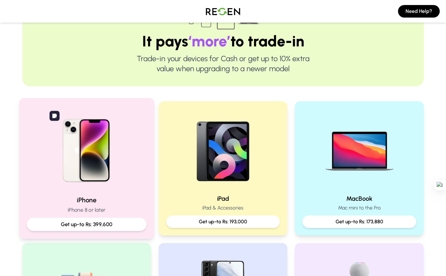 The width and height of the screenshot is (446, 276). Describe the element at coordinates (223, 199) in the screenshot. I see `h2: iPad` at that location.